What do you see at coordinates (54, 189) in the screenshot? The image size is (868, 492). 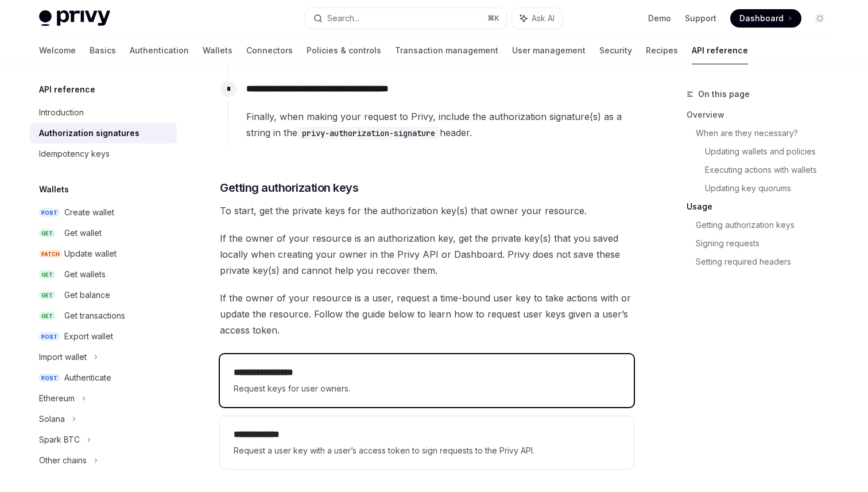 I see `h5: Wallets` at bounding box center [54, 189].